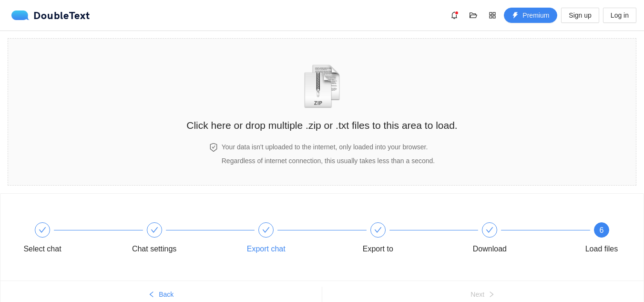 The height and width of the screenshot is (302, 644). What do you see at coordinates (152, 294) in the screenshot?
I see `span: left` at bounding box center [152, 294].